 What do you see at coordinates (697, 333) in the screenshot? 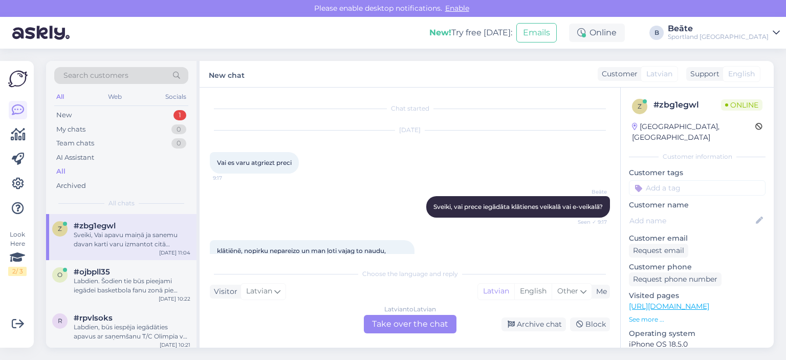
I see `p: Operating system` at bounding box center [697, 333].